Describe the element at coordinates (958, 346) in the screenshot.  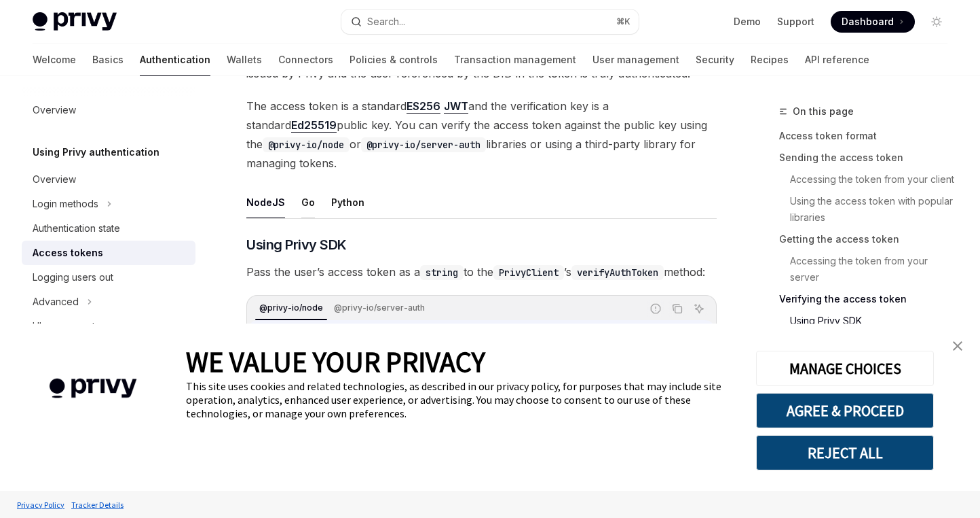
I see `img: close banner` at that location.